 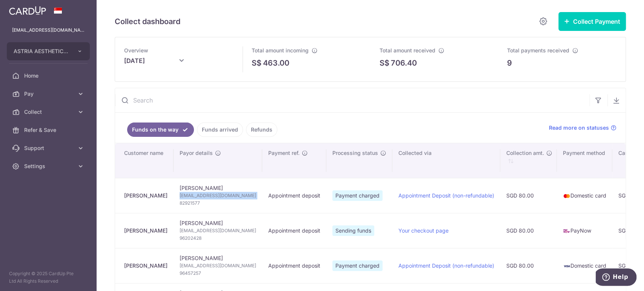 I want to click on span: Overview, so click(x=136, y=50).